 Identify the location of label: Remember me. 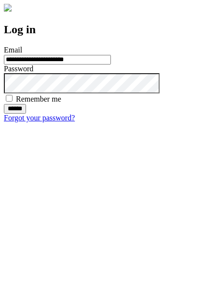
(39, 99).